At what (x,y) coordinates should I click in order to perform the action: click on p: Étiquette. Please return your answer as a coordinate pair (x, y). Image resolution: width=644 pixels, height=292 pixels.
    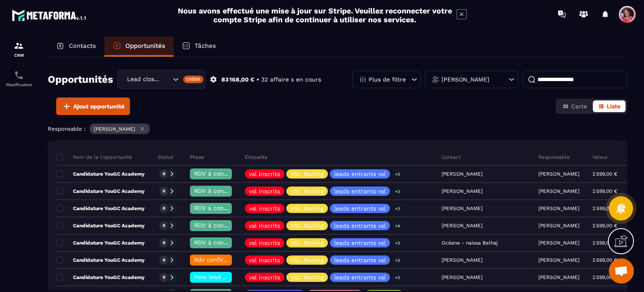
    Looking at the image, I should click on (256, 157).